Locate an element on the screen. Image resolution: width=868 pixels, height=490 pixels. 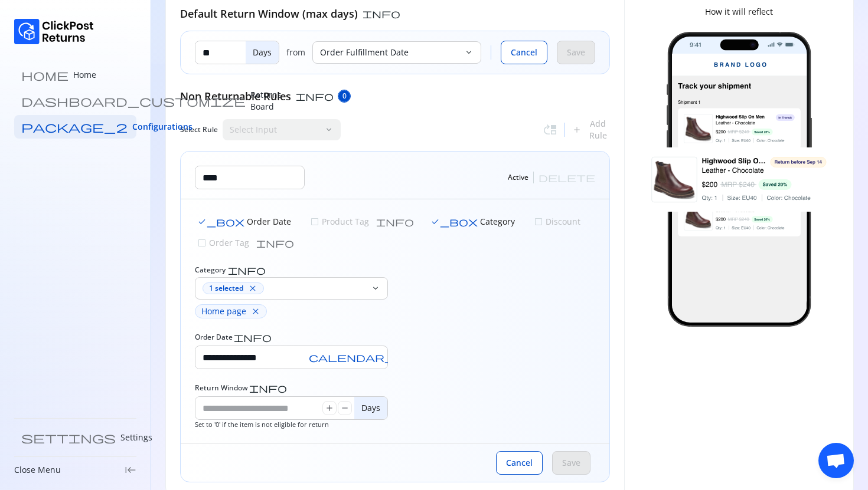
span: dashboard_customize is located at coordinates (134, 101).